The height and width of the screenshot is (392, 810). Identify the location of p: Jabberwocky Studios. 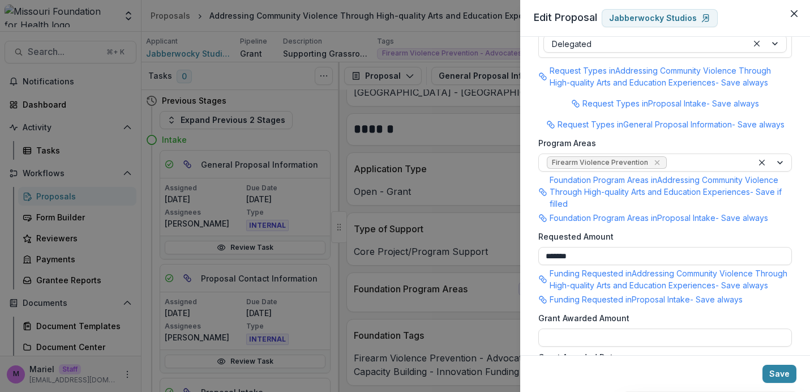
(653, 18).